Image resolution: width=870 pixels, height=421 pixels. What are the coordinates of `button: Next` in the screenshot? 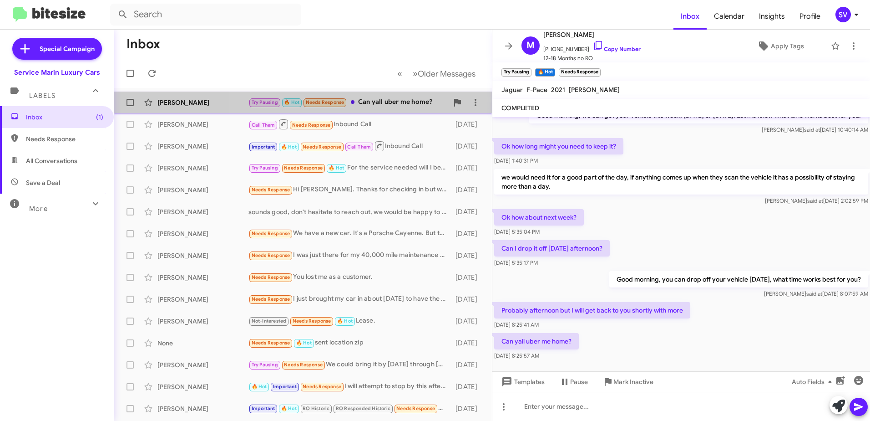 It's located at (444, 73).